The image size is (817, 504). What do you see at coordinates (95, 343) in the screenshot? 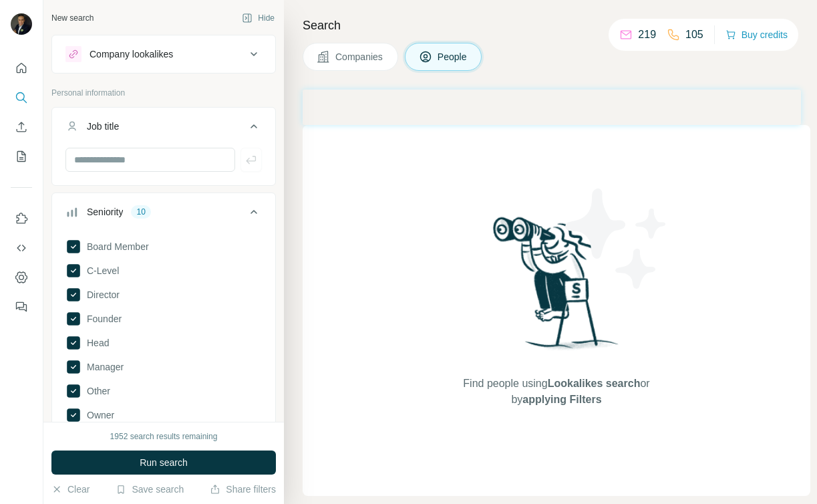
I see `span: Head` at bounding box center [95, 343].